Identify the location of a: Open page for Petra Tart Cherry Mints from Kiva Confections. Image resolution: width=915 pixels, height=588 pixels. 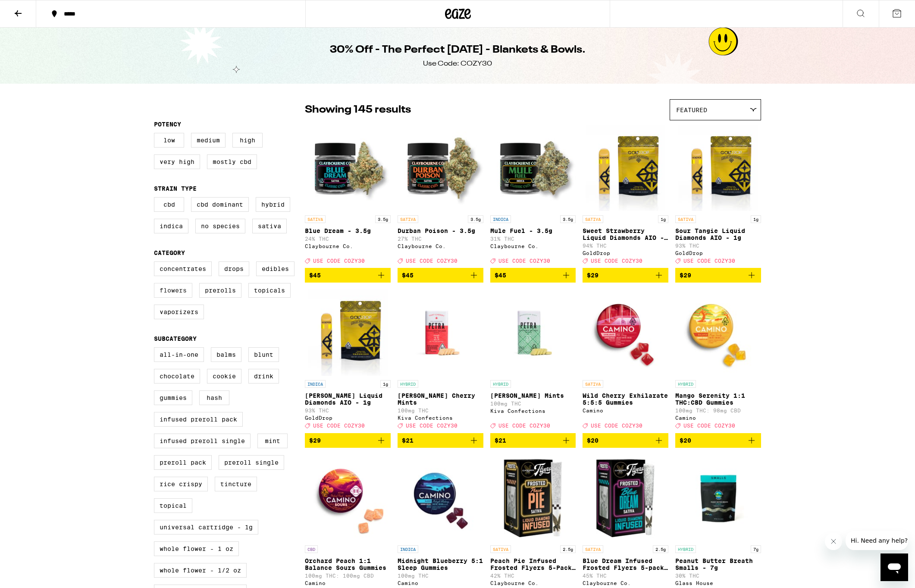
(440, 361).